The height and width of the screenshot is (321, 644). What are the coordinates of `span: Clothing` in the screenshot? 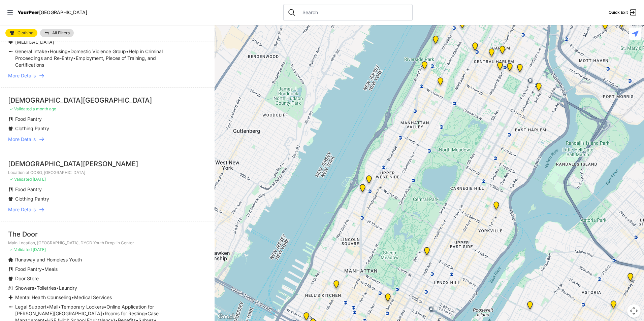 It's located at (25, 33).